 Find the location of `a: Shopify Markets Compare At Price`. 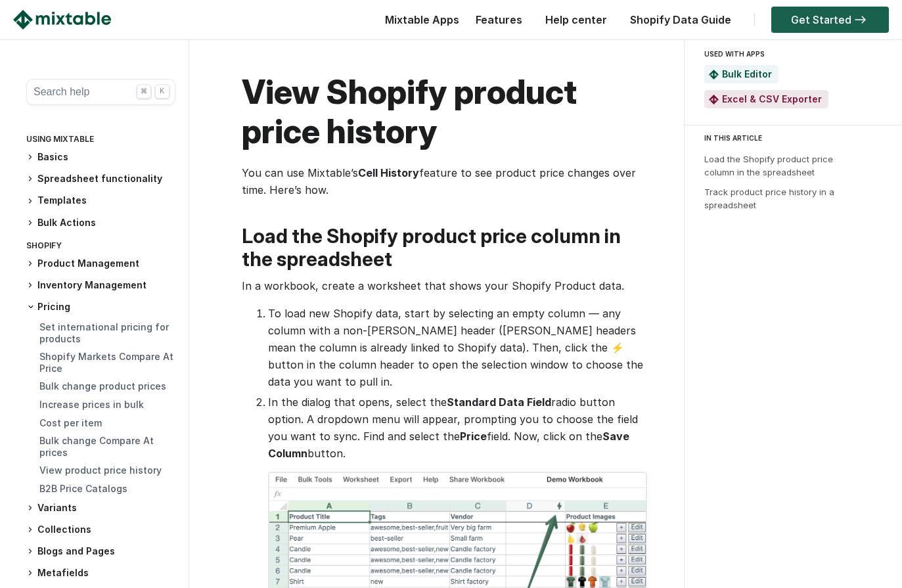

a: Shopify Markets Compare At Price is located at coordinates (107, 362).